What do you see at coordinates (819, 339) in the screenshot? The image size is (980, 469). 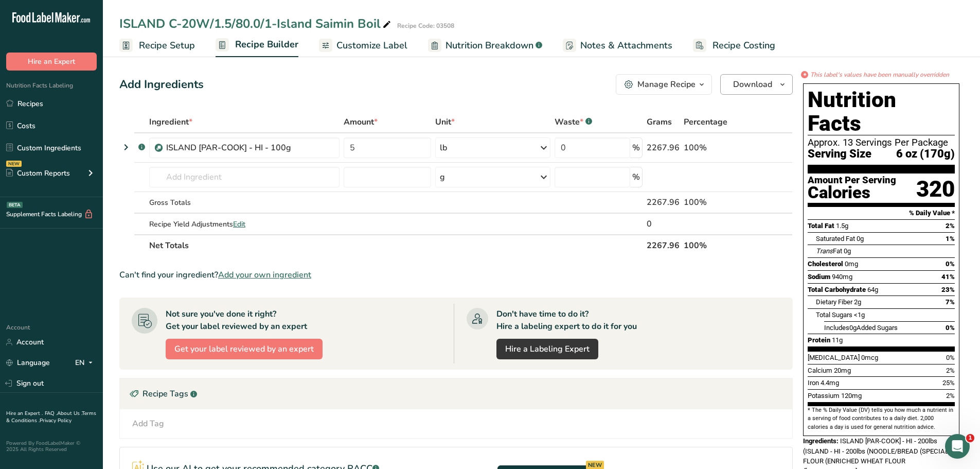 I see `span: Protein` at bounding box center [819, 339].